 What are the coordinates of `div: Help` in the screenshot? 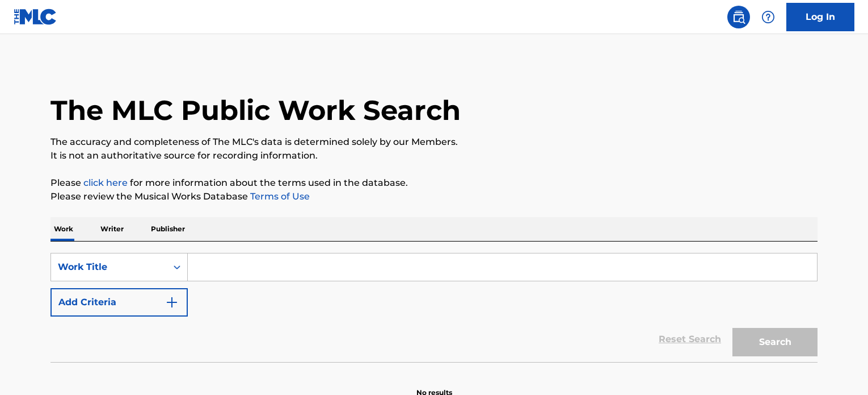 It's located at (768, 17).